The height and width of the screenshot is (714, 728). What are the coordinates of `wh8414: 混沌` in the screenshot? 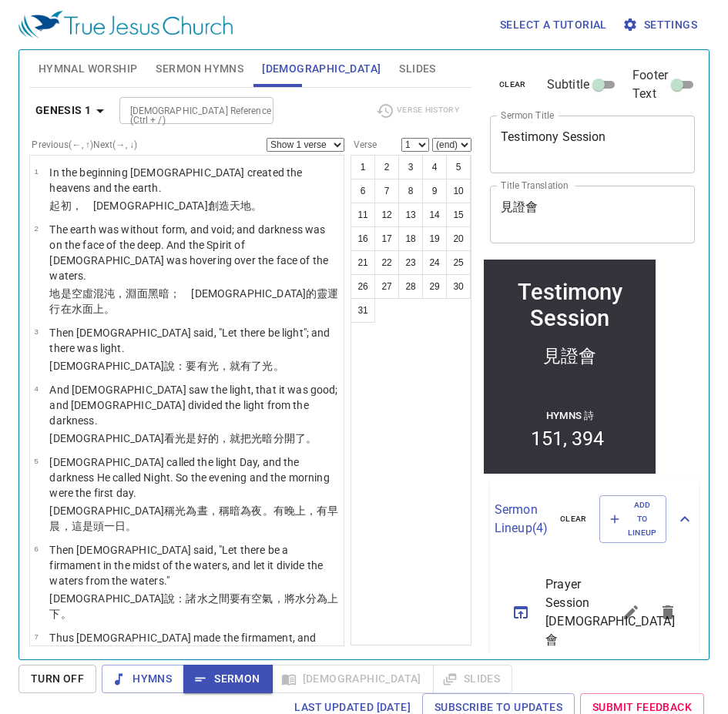 It's located at (194, 301).